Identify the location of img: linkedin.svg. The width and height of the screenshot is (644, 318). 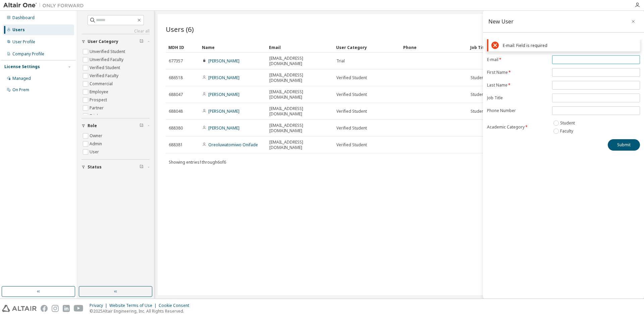
(66, 308).